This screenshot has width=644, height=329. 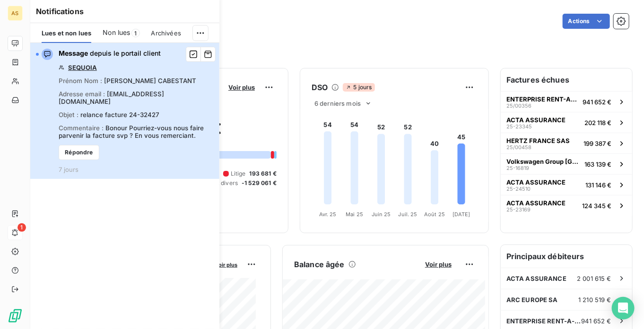 What do you see at coordinates (538, 141) in the screenshot?
I see `span: HERTZ FRANCE SAS` at bounding box center [538, 141].